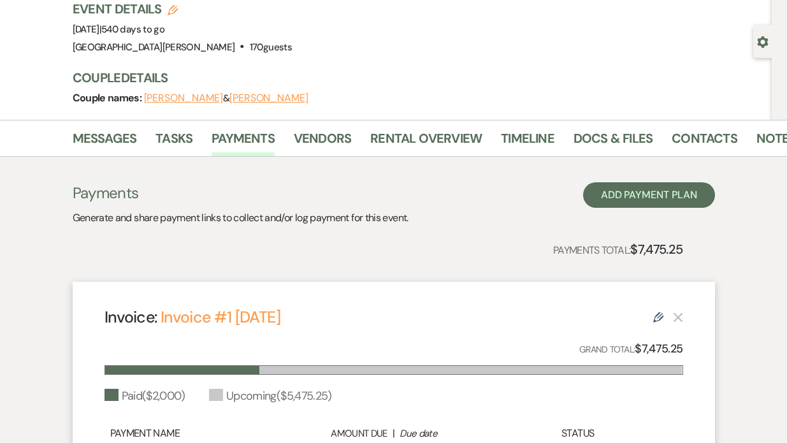 This screenshot has height=443, width=787. What do you see at coordinates (425, 142) in the screenshot?
I see `a: Rental Overview` at bounding box center [425, 142].